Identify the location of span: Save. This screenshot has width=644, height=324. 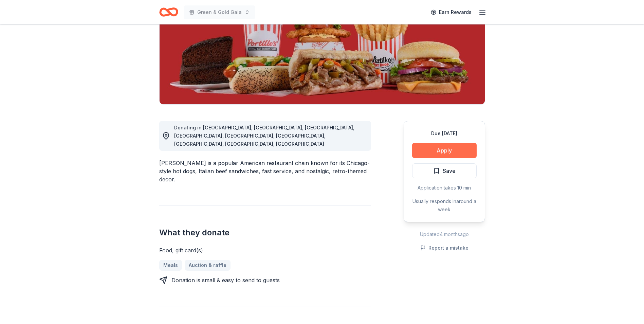
(449, 171).